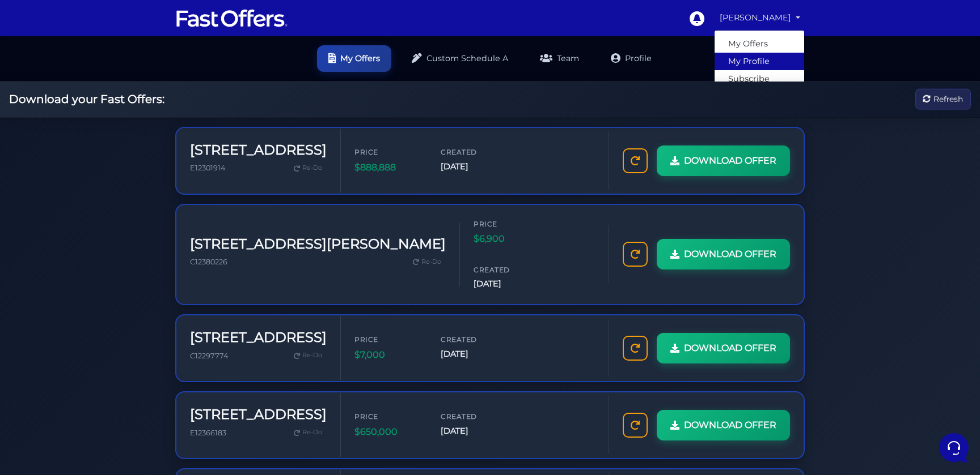 This screenshot has width=980, height=475. I want to click on a: AuraYou:All listings*5mo ago, so click(113, 94).